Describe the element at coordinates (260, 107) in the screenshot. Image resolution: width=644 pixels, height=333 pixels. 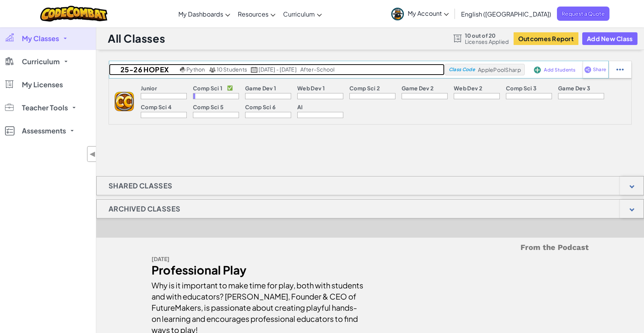
I see `p: Comp Sci 6` at that location.